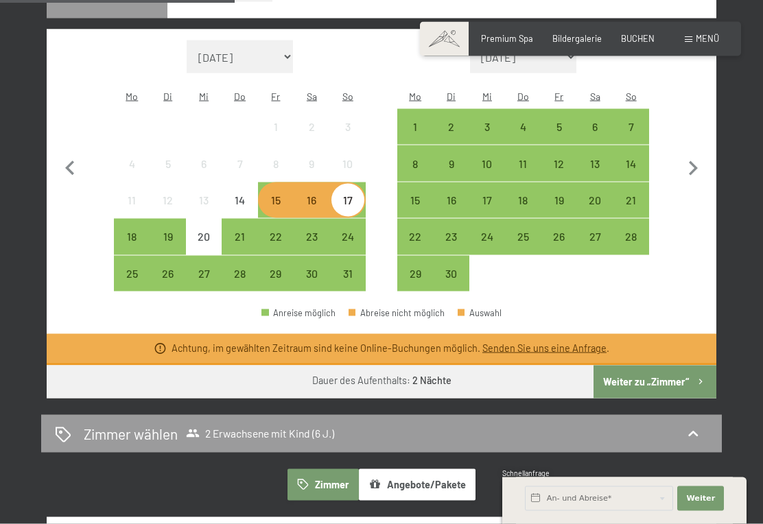 The image size is (763, 524). Describe the element at coordinates (595, 200) in the screenshot. I see `div: Sat Sep 20 2025` at that location.